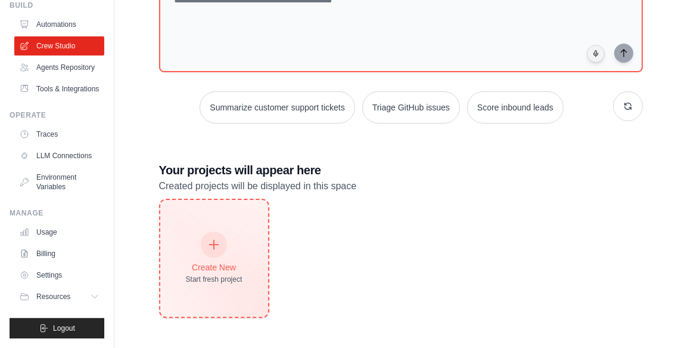 This screenshot has height=348, width=687. What do you see at coordinates (59, 156) in the screenshot?
I see `a: LLM Connections` at bounding box center [59, 156].